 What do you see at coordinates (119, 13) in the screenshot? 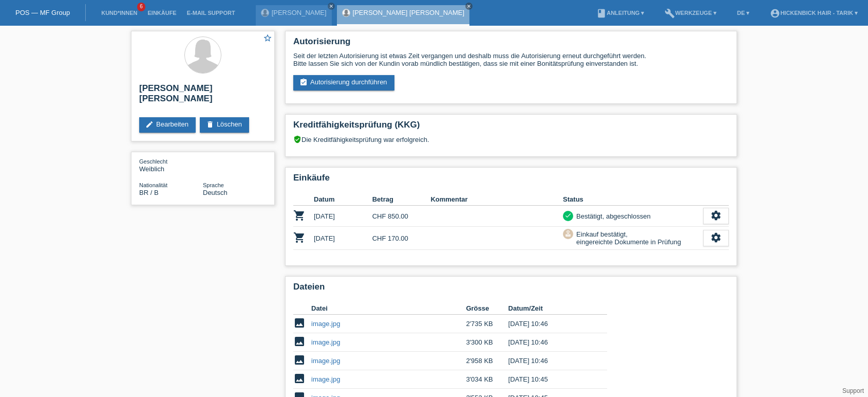
I see `a: Kund*innen` at bounding box center [119, 13].